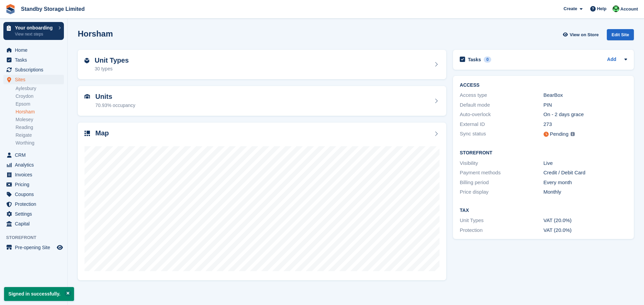 This screenshot has height=305, width=644. I want to click on span: View on Store, so click(584, 35).